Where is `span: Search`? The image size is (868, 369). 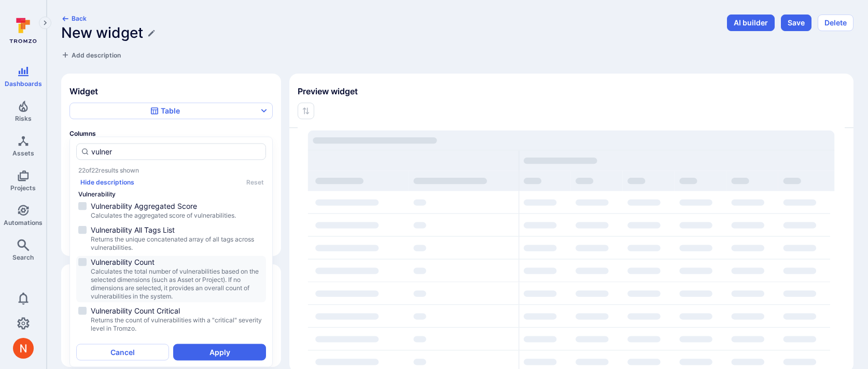 span: Search is located at coordinates (23, 257).